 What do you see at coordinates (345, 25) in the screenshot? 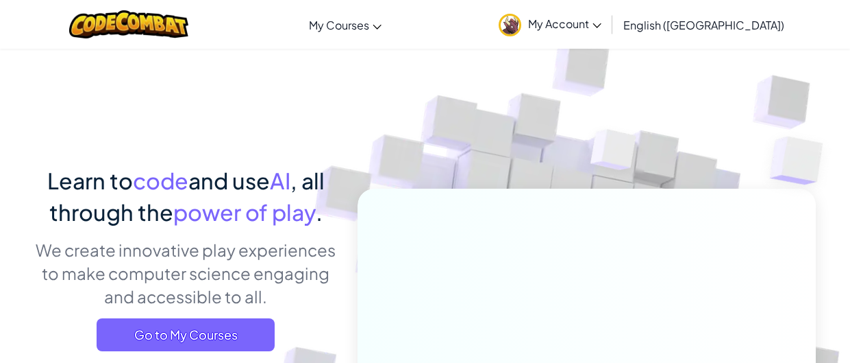
I see `a: My Courses` at bounding box center [345, 25].